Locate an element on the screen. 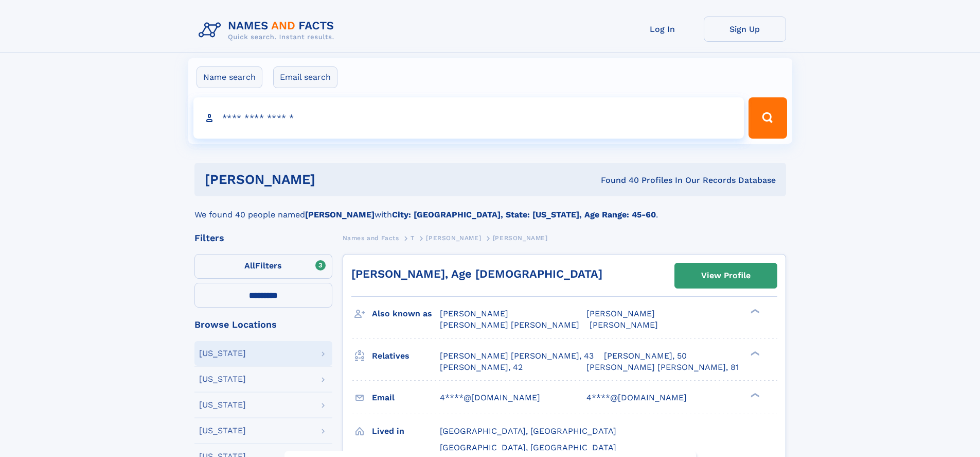  div: View Profile is located at coordinates (726, 276).